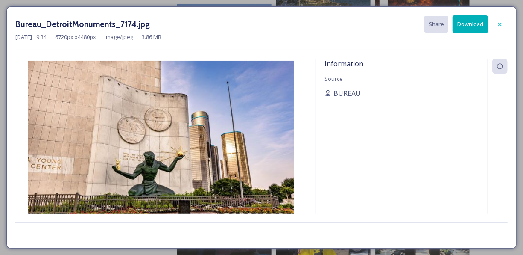 This screenshot has width=523, height=255. I want to click on img: Bureau_DetroitMonuments_7174.jpg, so click(161, 149).